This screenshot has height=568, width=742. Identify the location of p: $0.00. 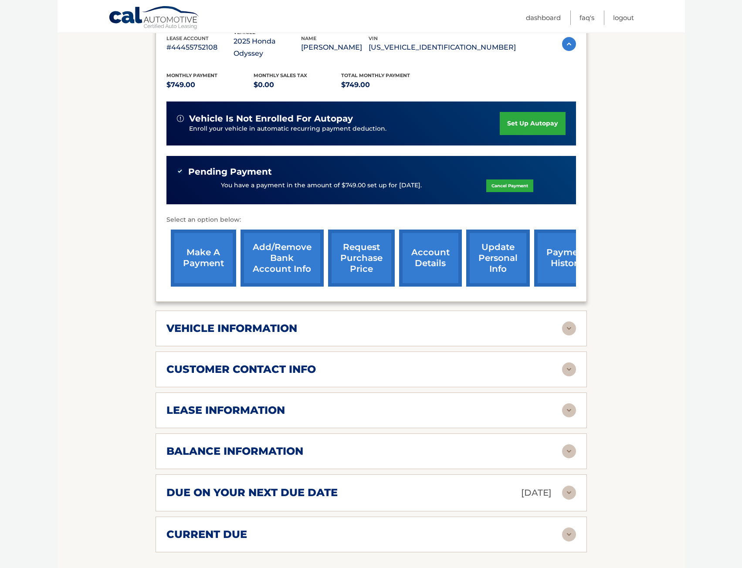
(297, 85).